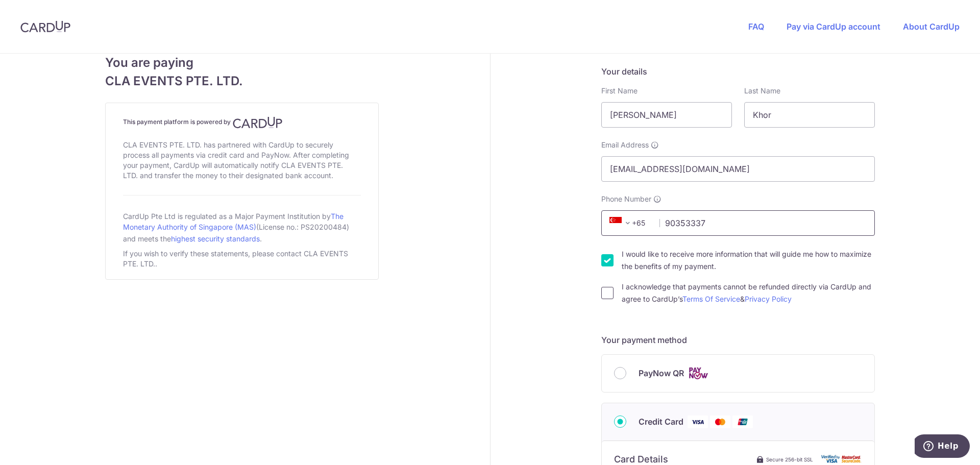  What do you see at coordinates (242, 81) in the screenshot?
I see `span: CLA EVENTS PTE. LTD.` at bounding box center [242, 81].